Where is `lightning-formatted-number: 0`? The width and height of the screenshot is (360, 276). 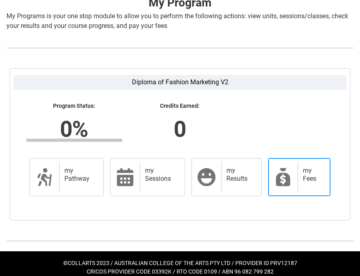
lightning-formatted-number: 0 is located at coordinates (180, 129).